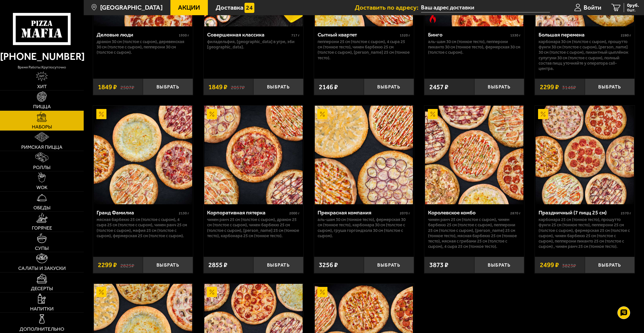 The width and height of the screenshot is (644, 333). Describe the element at coordinates (143, 155) in the screenshot. I see `img: Гранд Фамилиа` at that location.